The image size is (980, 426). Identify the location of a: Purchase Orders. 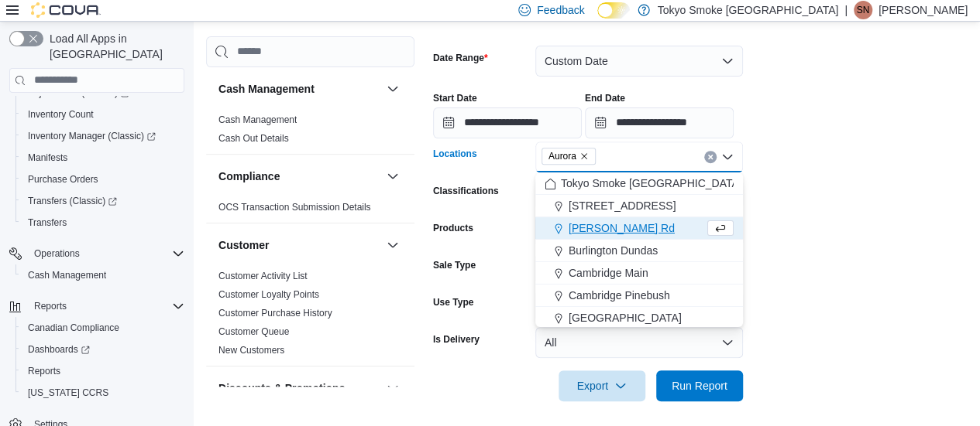
(63, 179).